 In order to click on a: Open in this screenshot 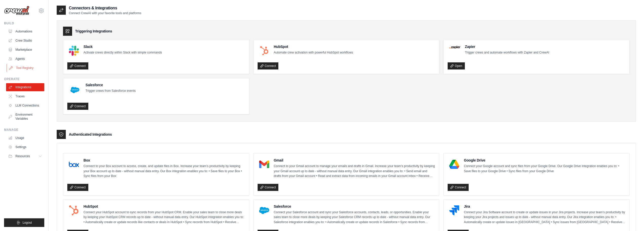, I will do `click(456, 66)`.